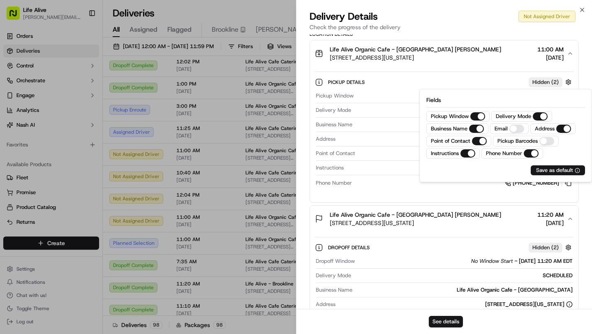 The image size is (592, 334). Describe the element at coordinates (335, 96) in the screenshot. I see `span: Pickup Window` at that location.